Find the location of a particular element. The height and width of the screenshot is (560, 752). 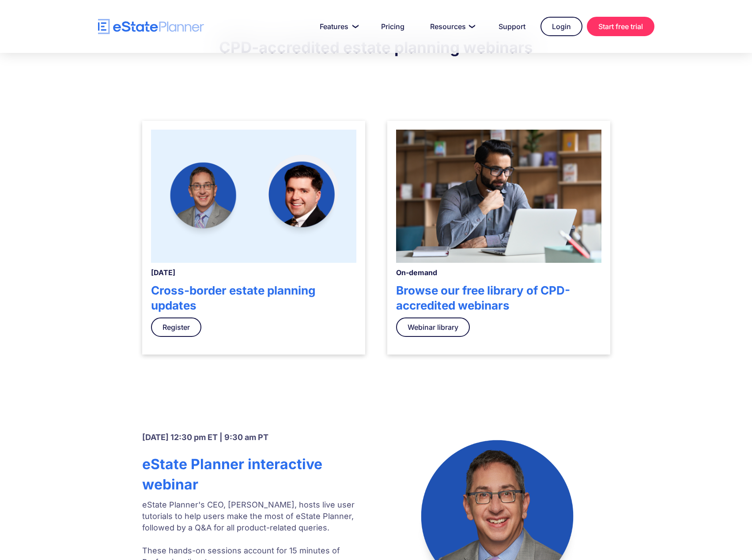

a: Support is located at coordinates (512, 26).